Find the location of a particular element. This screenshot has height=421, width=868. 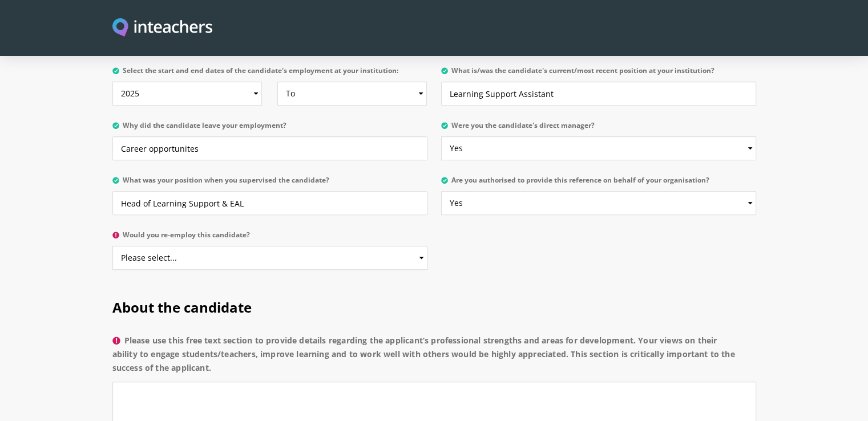

label: What is/was the candidate's current/most recent position at your institution? is located at coordinates (598, 74).